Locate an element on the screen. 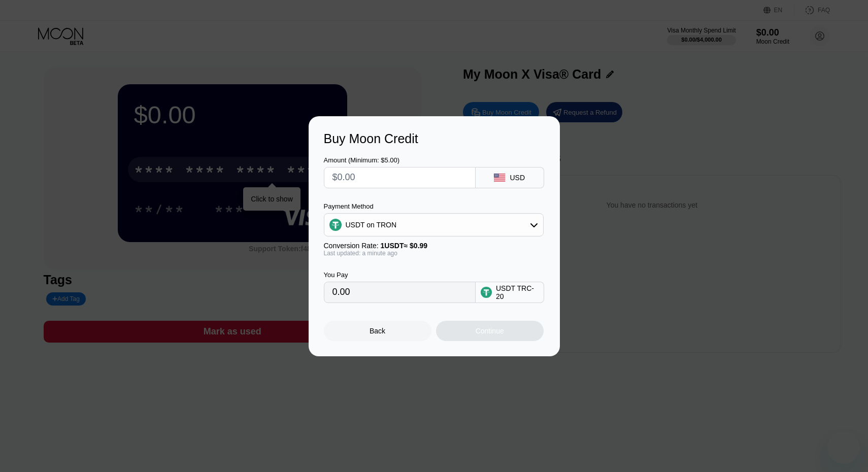 Image resolution: width=868 pixels, height=472 pixels. div: You Pay is located at coordinates (400, 274).